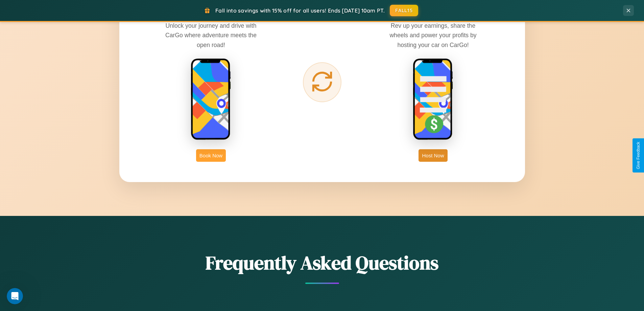 This screenshot has width=644, height=311. I want to click on h2: Frequently Asked Questions, so click(322, 263).